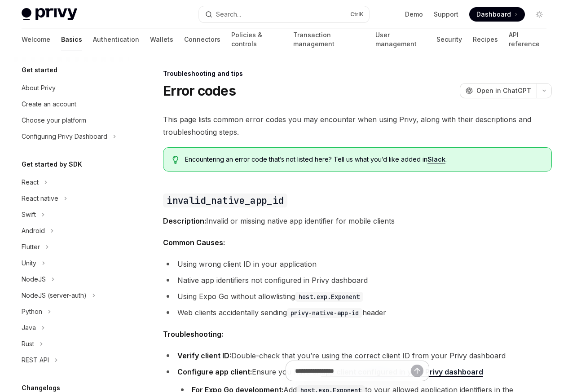 This screenshot has width=568, height=392. What do you see at coordinates (357, 74) in the screenshot?
I see `div: Troubleshooting and tips` at bounding box center [357, 74].